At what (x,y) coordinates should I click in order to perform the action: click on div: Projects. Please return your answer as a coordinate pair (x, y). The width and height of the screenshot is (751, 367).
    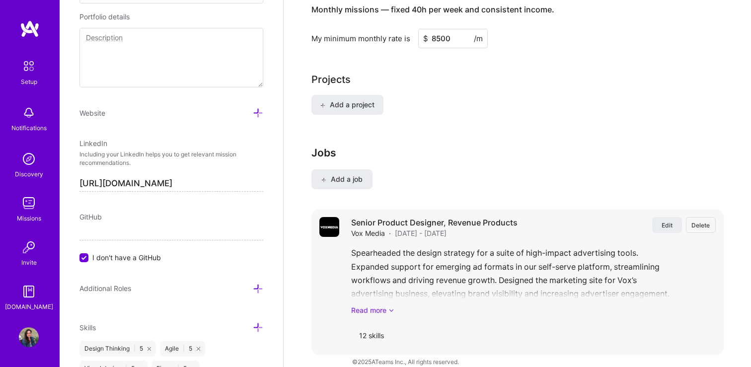
    Looking at the image, I should click on (331, 80).